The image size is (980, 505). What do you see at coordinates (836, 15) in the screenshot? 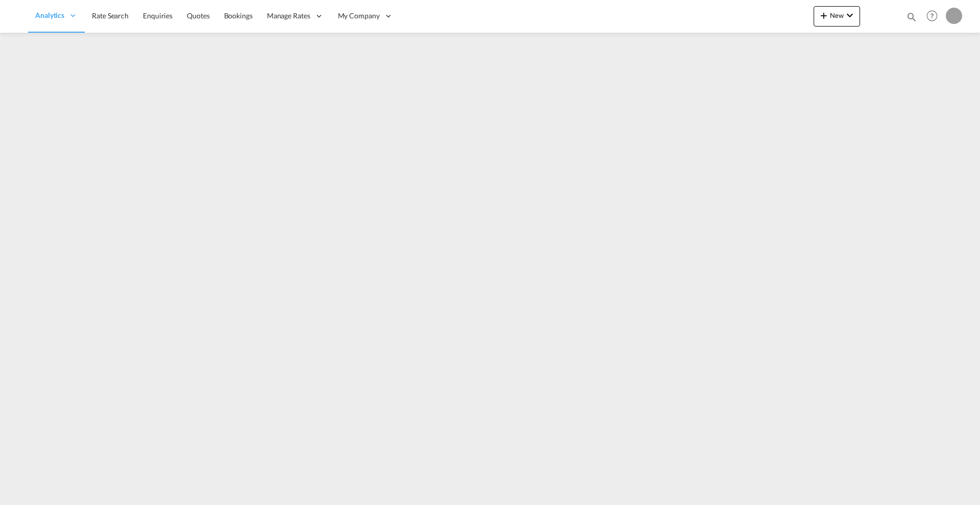
I see `span: New` at bounding box center [836, 15].